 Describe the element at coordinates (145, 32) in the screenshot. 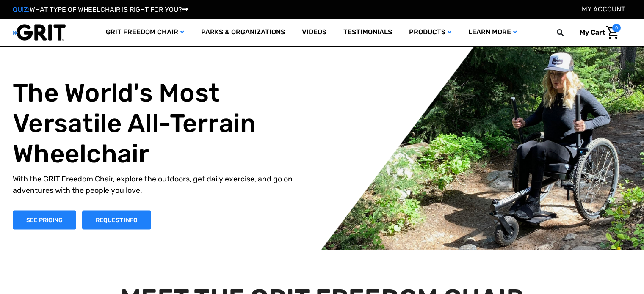

I see `a: GRIT Freedom Chair` at that location.